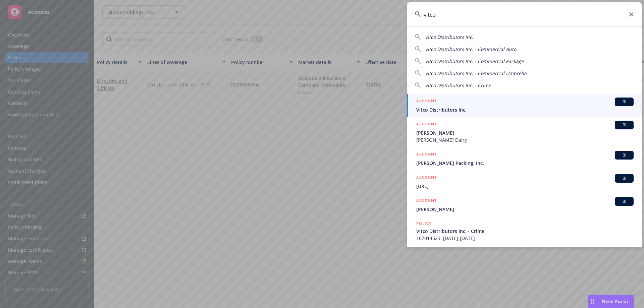 This screenshot has width=644, height=308. Describe the element at coordinates (615, 301) in the screenshot. I see `span: Nova Assist` at that location.